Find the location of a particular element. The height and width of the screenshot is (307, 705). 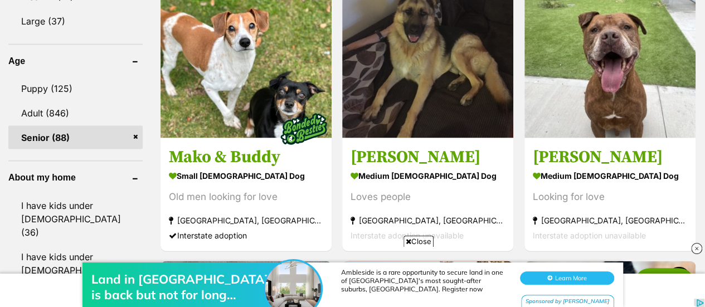

button: Learn More is located at coordinates (567, 38).